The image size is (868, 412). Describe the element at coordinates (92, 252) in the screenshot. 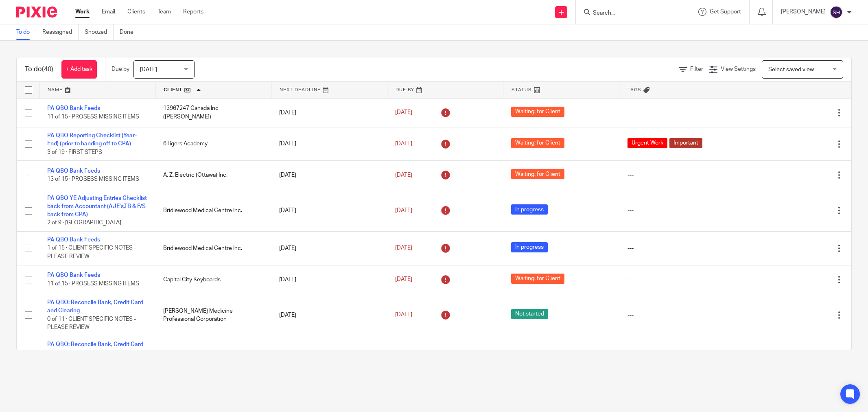

I see `span: 1 of 15 · CLIENT SPECIFIC NOTES - PLEASE REVIEW` at that location.